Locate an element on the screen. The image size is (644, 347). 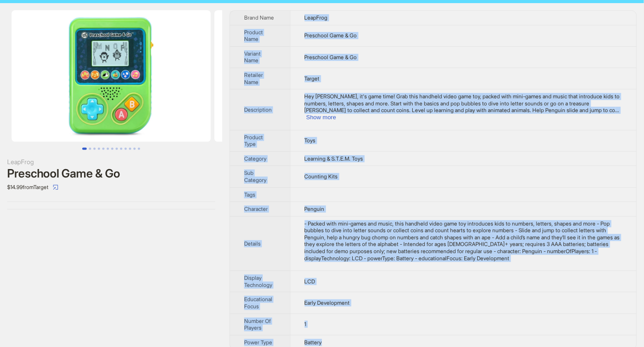
span: select is located at coordinates (56, 187).